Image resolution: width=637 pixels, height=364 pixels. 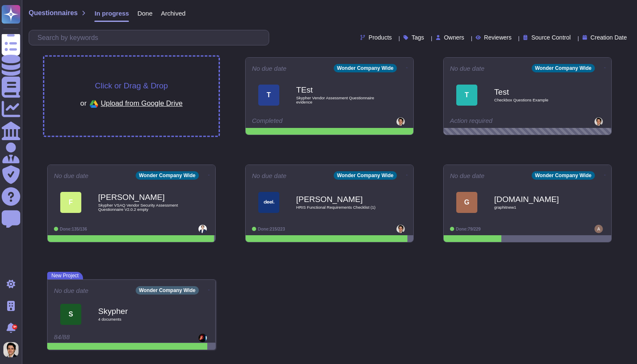 I want to click on div: Action required, so click(x=501, y=122).